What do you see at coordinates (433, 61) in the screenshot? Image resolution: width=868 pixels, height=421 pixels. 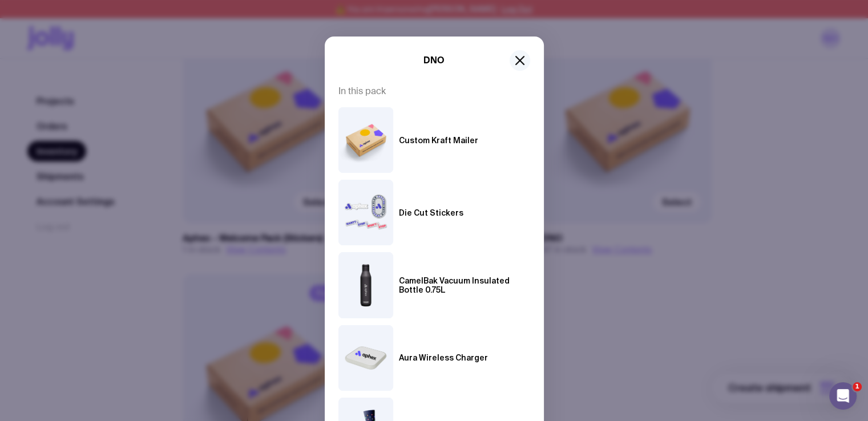 I see `h5: DNO` at bounding box center [433, 61].